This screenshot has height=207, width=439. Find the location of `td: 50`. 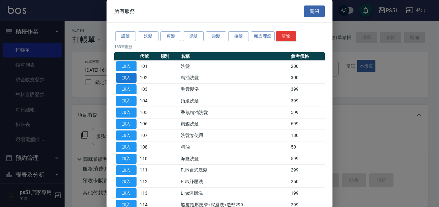

td: 50 is located at coordinates (307, 147).